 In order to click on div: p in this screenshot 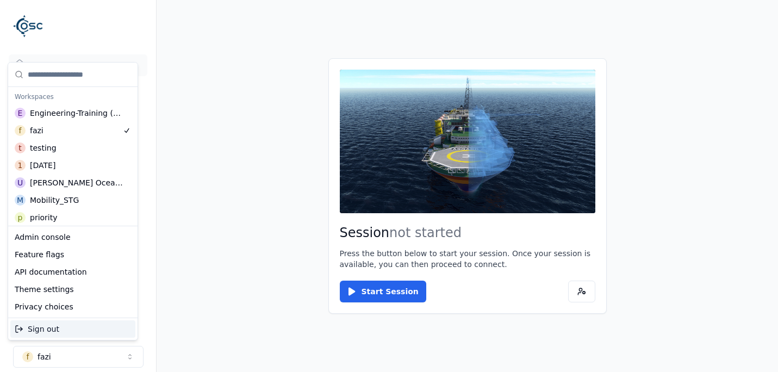, I will do `click(20, 218)`.